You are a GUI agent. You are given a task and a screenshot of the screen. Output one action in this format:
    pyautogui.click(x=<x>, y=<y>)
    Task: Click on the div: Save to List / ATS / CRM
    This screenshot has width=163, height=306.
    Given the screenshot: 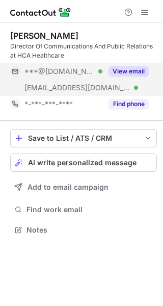 What is the action you would take?
    pyautogui.click(x=84, y=138)
    